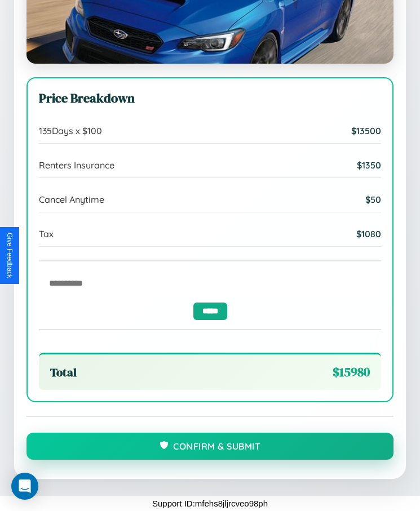 The image size is (420, 511). Describe the element at coordinates (210, 503) in the screenshot. I see `p: Support ID: mfehs8jljrcveo98ph` at that location.